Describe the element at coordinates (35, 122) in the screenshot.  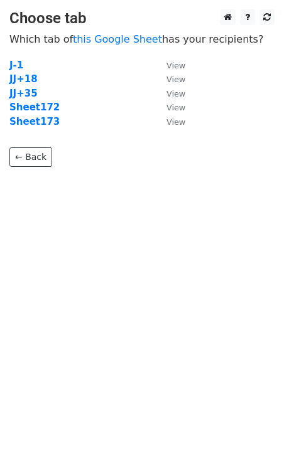
I see `a: Sheet173` at that location.